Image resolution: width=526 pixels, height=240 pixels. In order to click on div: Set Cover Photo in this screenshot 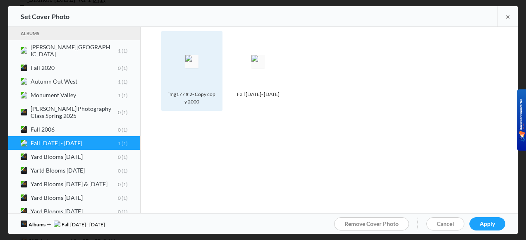, I will do `click(45, 17)`.